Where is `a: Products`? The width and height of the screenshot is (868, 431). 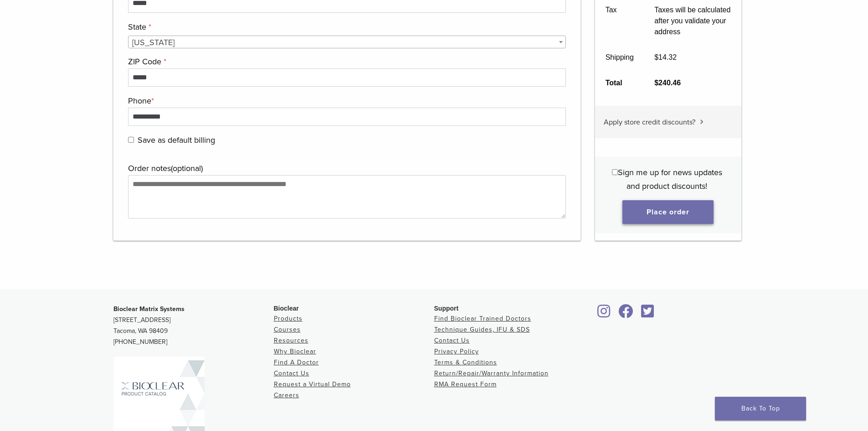 a: Products is located at coordinates (288, 319).